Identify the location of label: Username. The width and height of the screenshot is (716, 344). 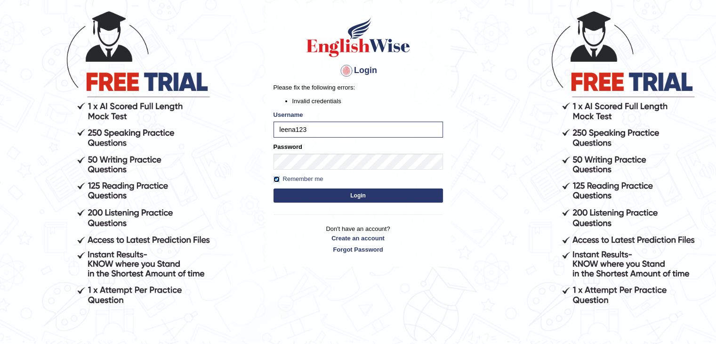
(288, 114).